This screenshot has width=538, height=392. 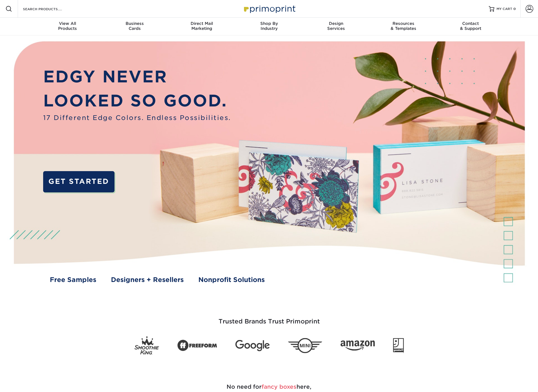 I want to click on span: Shop By, so click(x=269, y=23).